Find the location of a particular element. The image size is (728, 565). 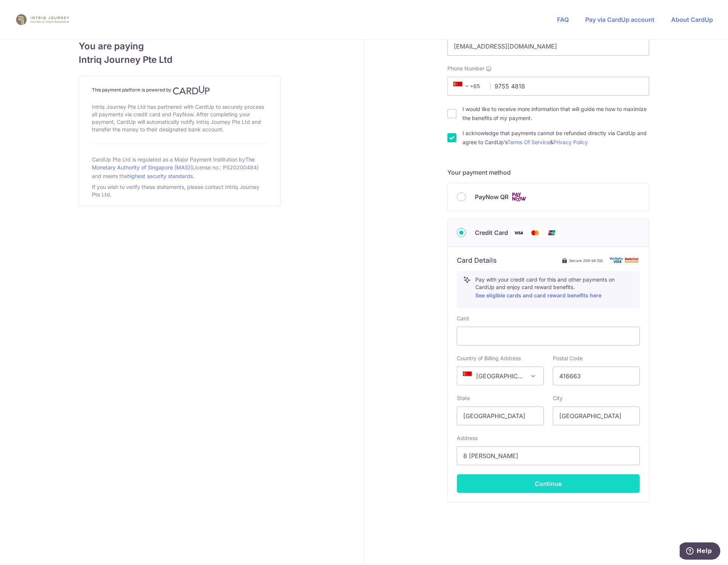

a: Privacy Policy is located at coordinates (571, 142).